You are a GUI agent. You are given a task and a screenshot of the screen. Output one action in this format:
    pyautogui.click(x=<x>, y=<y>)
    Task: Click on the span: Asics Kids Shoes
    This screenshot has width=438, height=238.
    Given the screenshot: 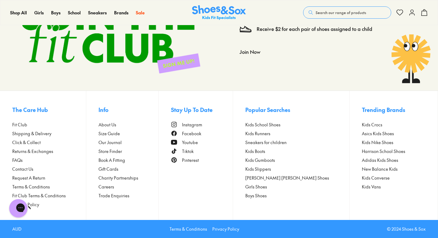 What is the action you would take?
    pyautogui.click(x=378, y=133)
    